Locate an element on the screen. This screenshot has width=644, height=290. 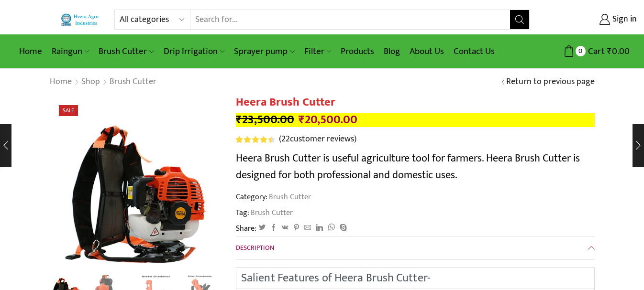
span: Tag: is located at coordinates (415, 213).